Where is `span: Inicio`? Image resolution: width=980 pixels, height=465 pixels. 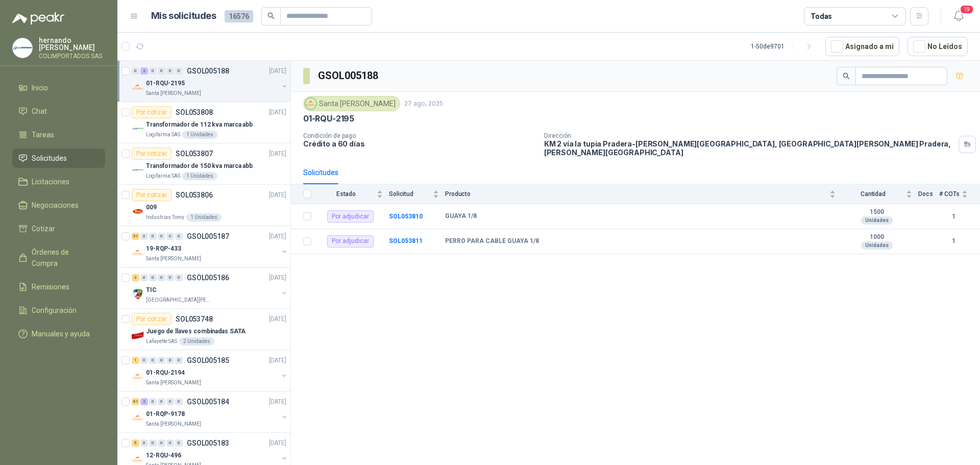
span: Inicio is located at coordinates (39, 88).